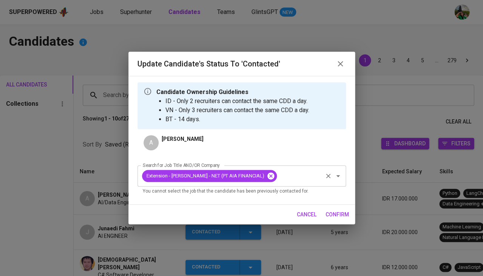 The width and height of the screenshot is (483, 276). What do you see at coordinates (237, 101) in the screenshot?
I see `li: ID - Only 2 recruiters can contact the same CDD a day.` at bounding box center [237, 101].